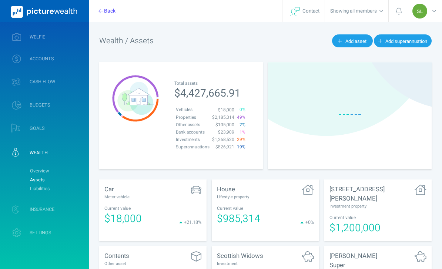 Image resolution: width=442 pixels, height=269 pixels. I want to click on div: Contents, so click(128, 256).